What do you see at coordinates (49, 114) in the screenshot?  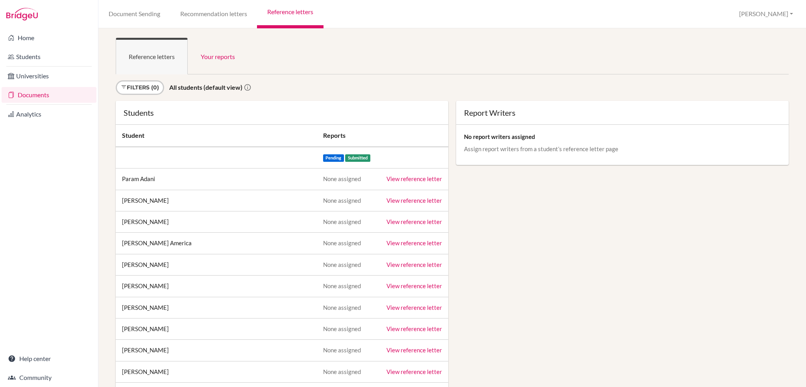 I see `a: Analytics` at bounding box center [49, 114].